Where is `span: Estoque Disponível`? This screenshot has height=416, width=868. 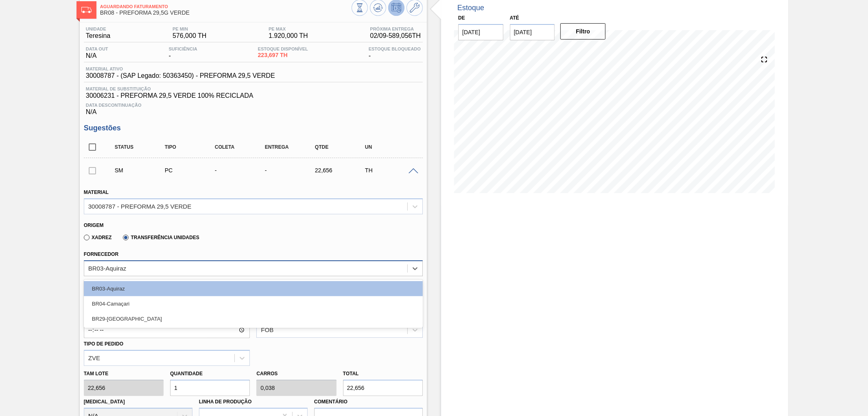
span: Estoque Disponível is located at coordinates (283, 49).